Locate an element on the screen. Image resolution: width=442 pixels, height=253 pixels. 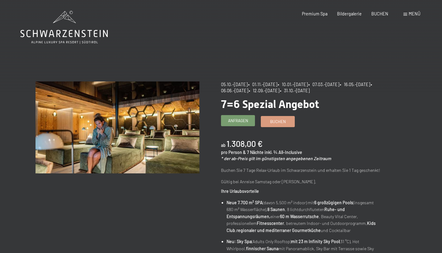
a: Premium Spa is located at coordinates (315, 14).